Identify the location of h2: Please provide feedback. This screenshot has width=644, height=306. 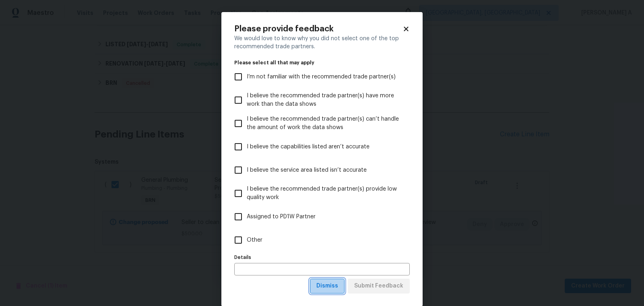
(318, 29).